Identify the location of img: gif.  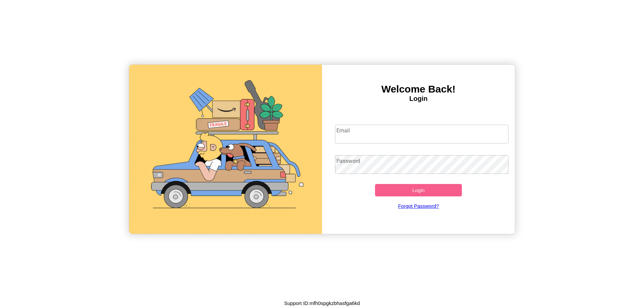
(225, 149).